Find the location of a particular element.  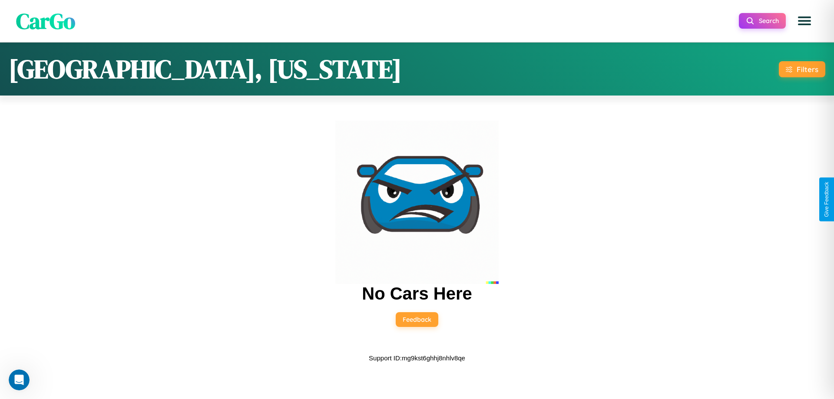

button: Feedback is located at coordinates (417, 320).